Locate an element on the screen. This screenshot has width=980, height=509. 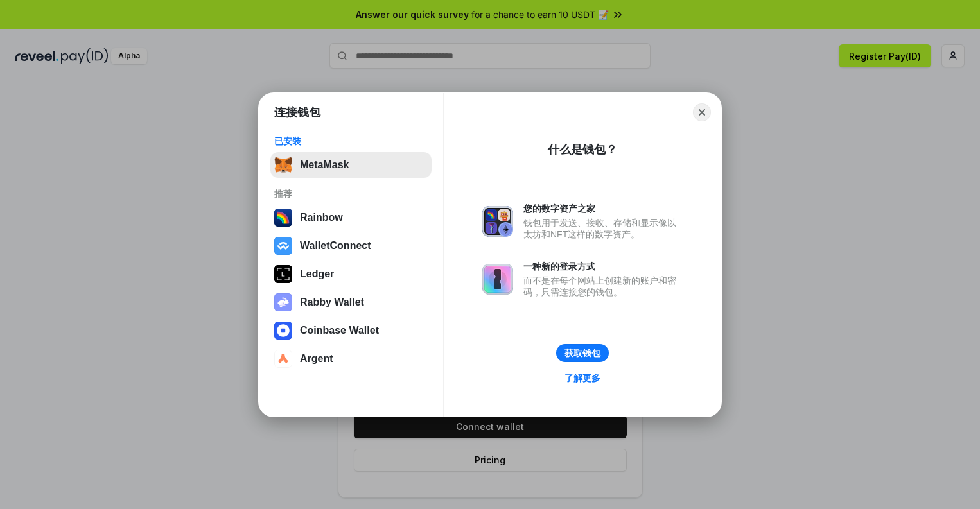
button: Rabby Wallet is located at coordinates (351, 303).